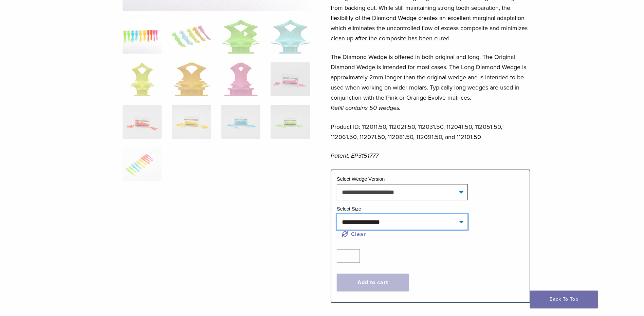  I want to click on img: Diamond Wedge and Long Diamond Wedge - Image 10, so click(191, 122).